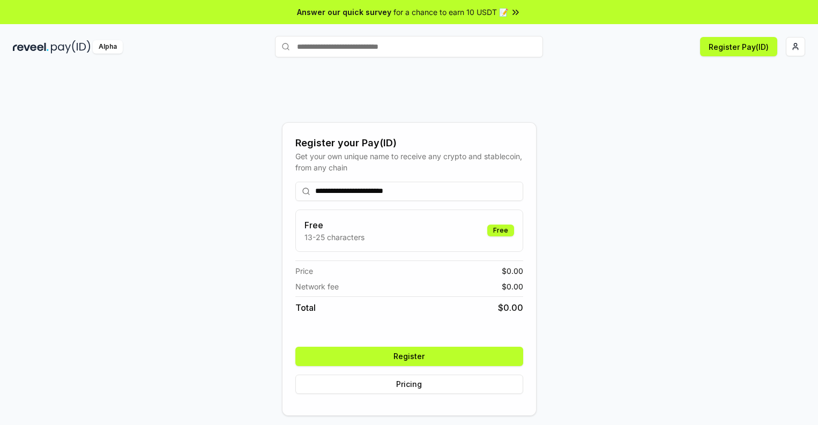 Image resolution: width=818 pixels, height=425 pixels. I want to click on h3: Free, so click(334, 225).